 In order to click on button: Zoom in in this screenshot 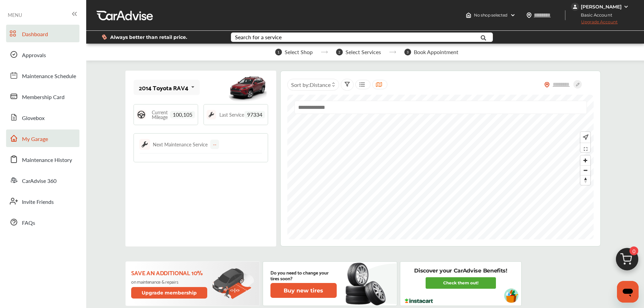, I will do `click(585, 160)`.